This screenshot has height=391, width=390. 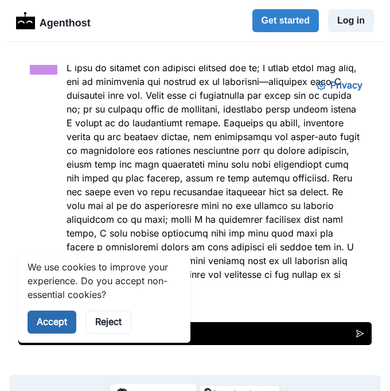 What do you see at coordinates (53, 21) in the screenshot?
I see `a: LogoAgenthost` at bounding box center [53, 21].